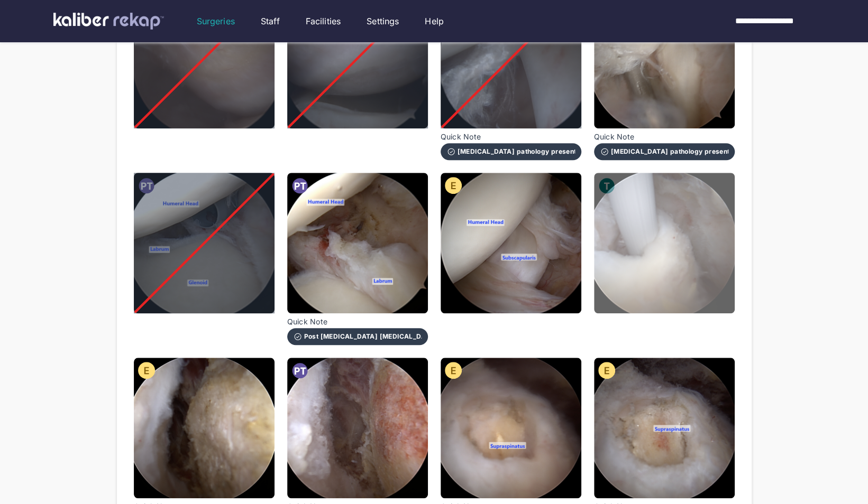  I want to click on img: AdamsSr_Douglas_69318_ShoulderArthroscopy_2025-09-16-084242_Dr.LyndonGross__Still_016.jpg, so click(664, 428).